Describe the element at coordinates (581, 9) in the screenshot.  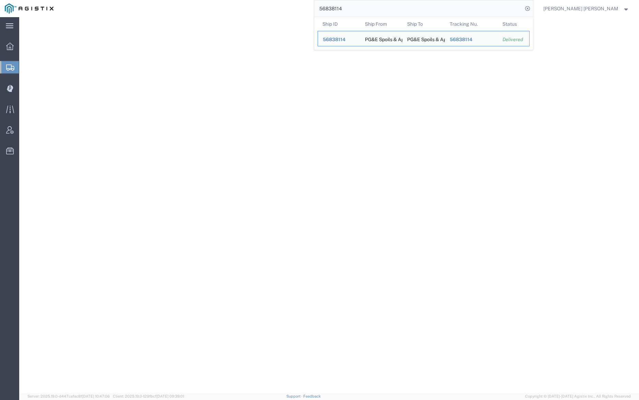
I see `span: Kayte Bray Dogali` at that location.